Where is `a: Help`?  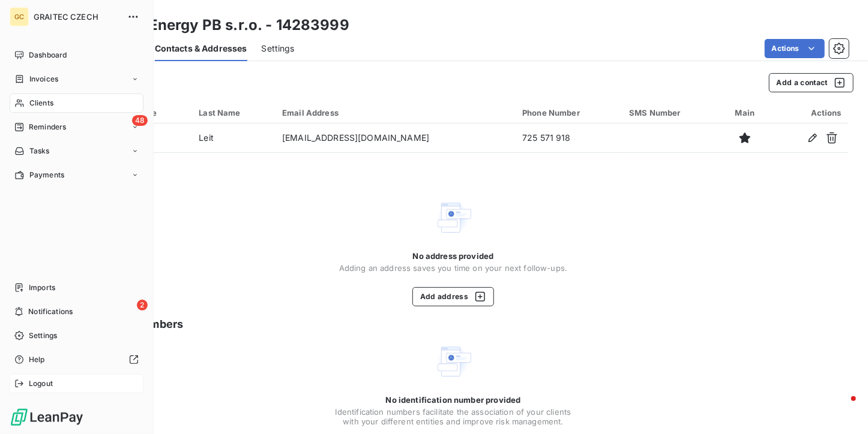
a: Help is located at coordinates (77, 360).